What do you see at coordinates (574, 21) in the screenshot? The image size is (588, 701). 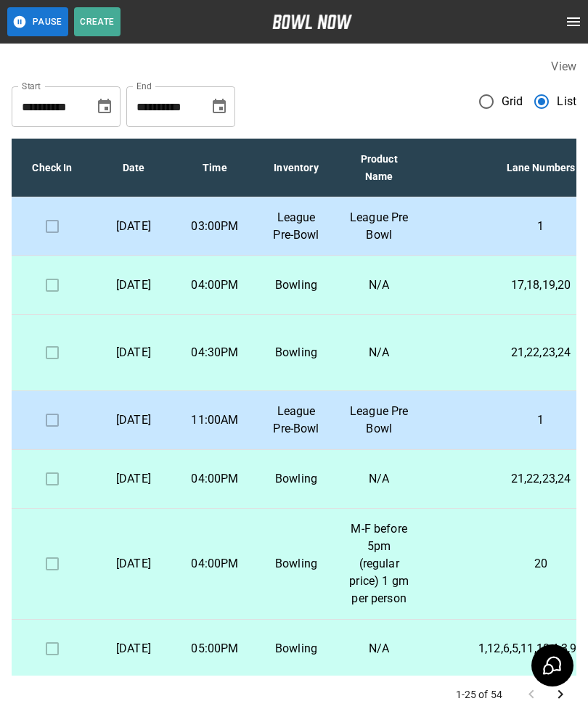 I see `button: open drawer` at bounding box center [574, 21].